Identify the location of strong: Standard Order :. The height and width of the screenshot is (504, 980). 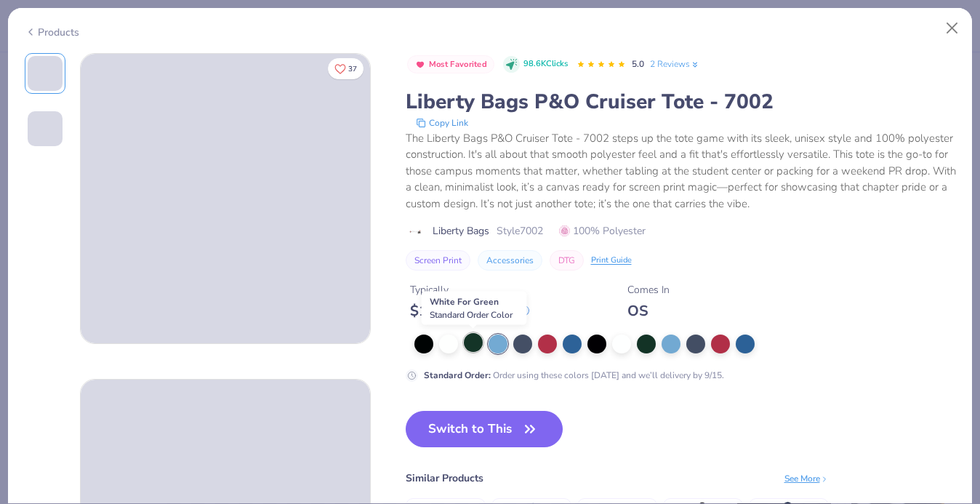
(458, 375).